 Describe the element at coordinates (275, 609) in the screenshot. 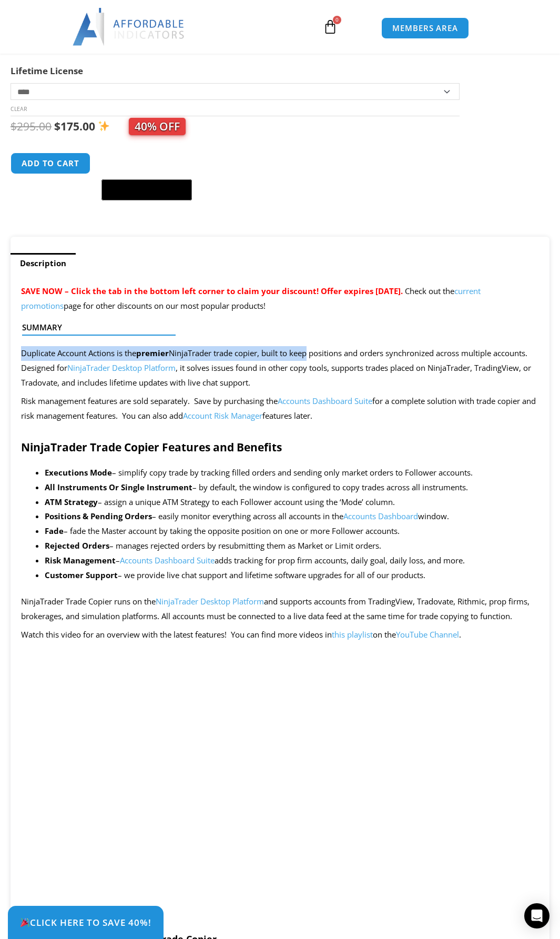

I see `span: NinjaTrader Trade Copier runs on the and supports accounts from TradingView, Tradovate, Rithmic, ...` at that location.